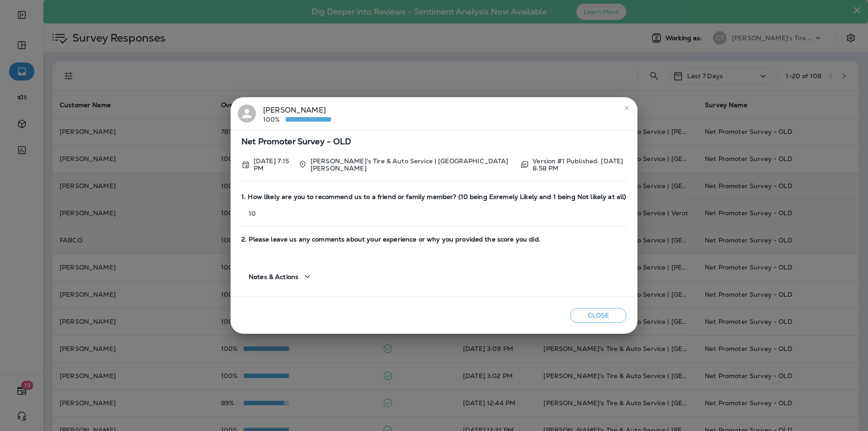  I want to click on p: 100%, so click(274, 120).